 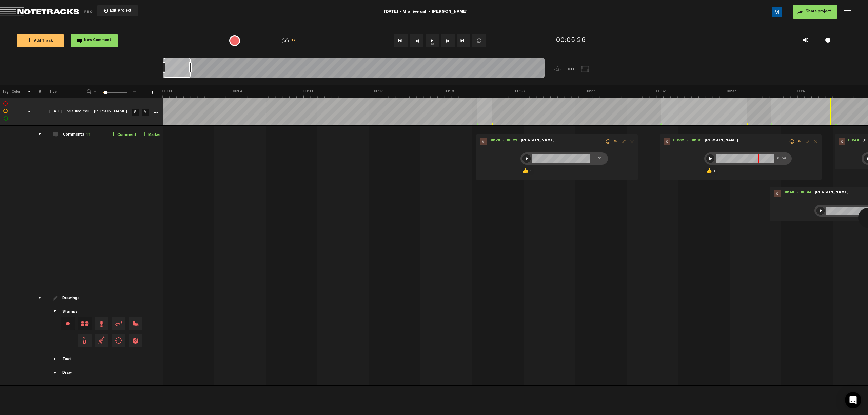 What do you see at coordinates (59, 92) in the screenshot?
I see `th: Title` at bounding box center [59, 92].